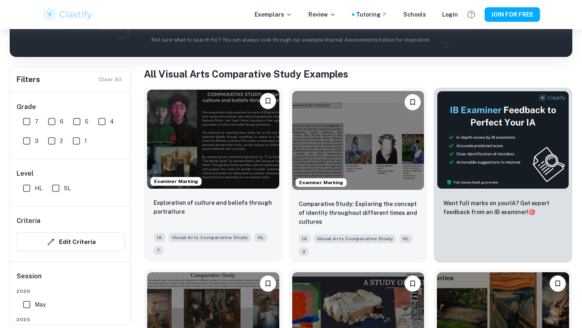 The width and height of the screenshot is (582, 328). I want to click on a: ThumbnailWant full marks on yourIA? Get expert feedback from an IB examiner!, so click(502, 175).